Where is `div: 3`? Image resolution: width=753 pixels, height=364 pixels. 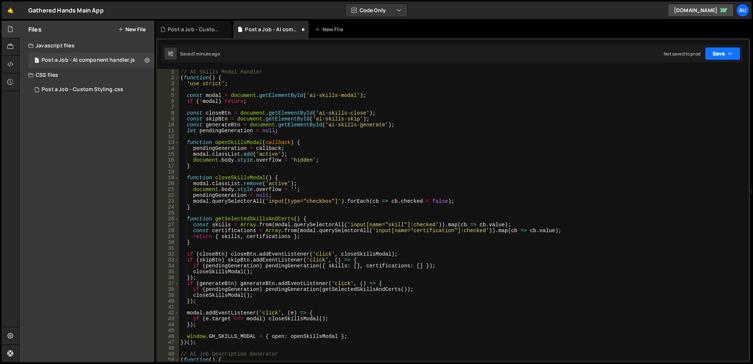
div: 3 is located at coordinates (168, 84).